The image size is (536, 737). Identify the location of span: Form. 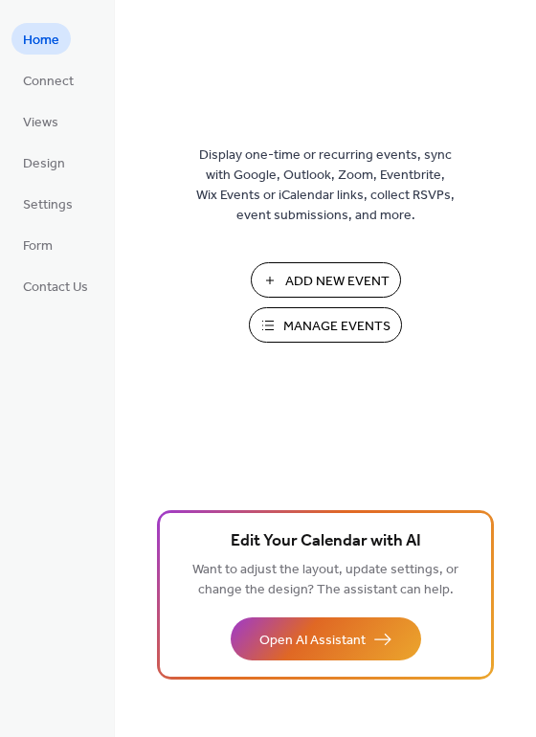
(37, 246).